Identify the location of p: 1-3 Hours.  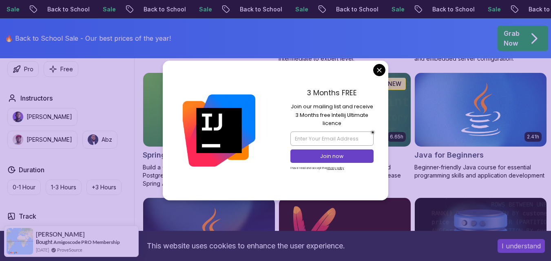
(64, 187).